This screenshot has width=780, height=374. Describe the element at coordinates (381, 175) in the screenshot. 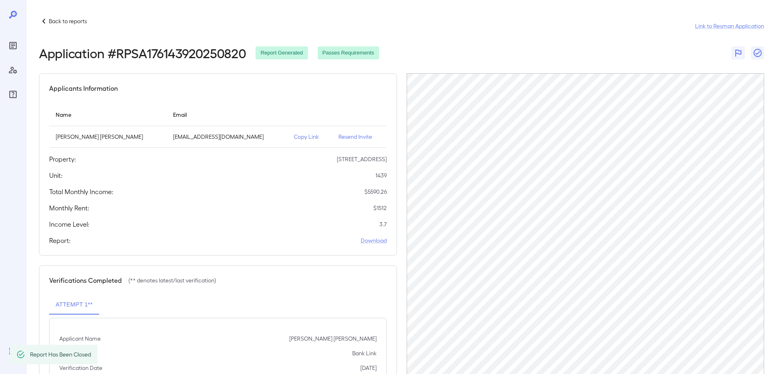

I see `p: 1439` at that location.